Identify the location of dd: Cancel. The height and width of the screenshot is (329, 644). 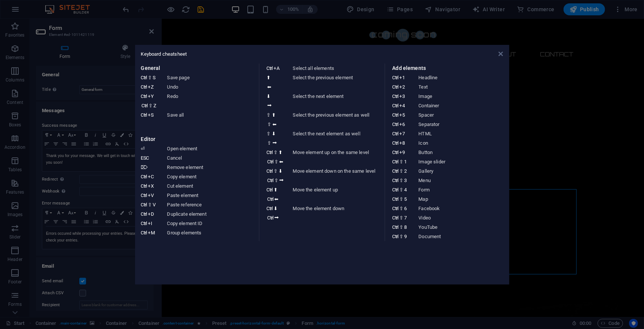
(211, 158).